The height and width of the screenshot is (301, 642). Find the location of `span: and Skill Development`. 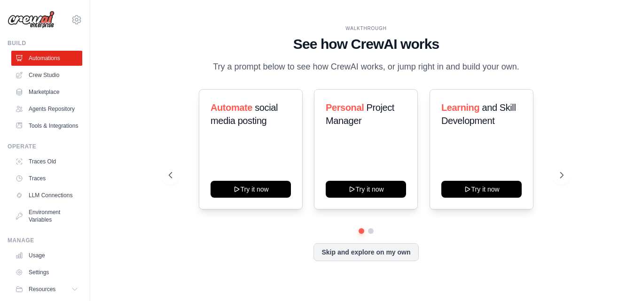

span: and Skill Development is located at coordinates (479, 114).